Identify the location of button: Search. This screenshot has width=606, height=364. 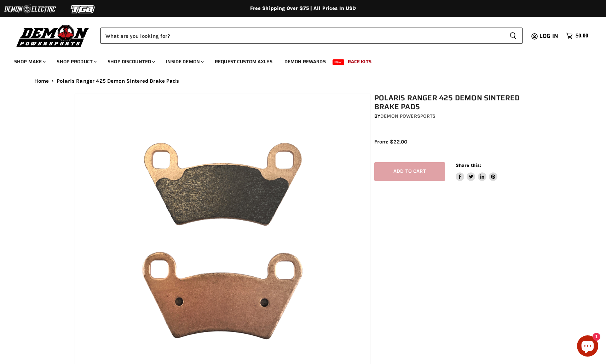
(513, 36).